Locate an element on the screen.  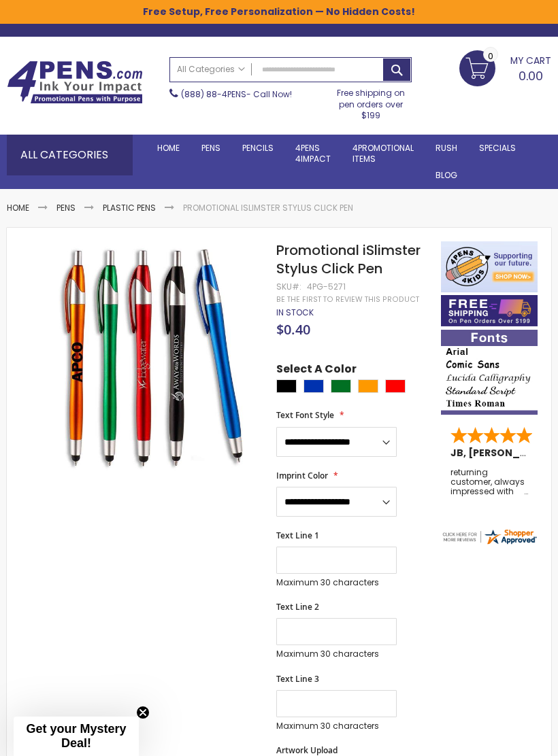
span: 4PROMOTIONAL ITEMS is located at coordinates (383, 153).